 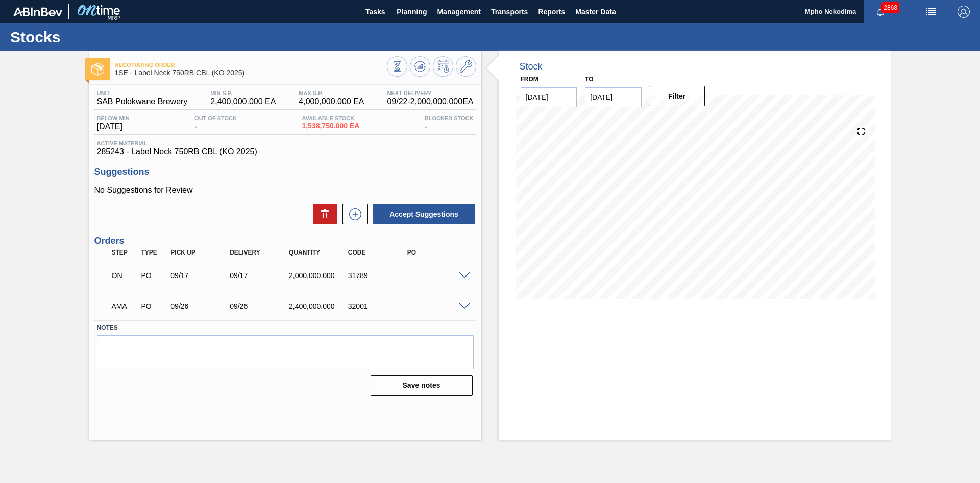 What do you see at coordinates (330, 126) in the screenshot?
I see `span: 1,538,750.000 EA` at bounding box center [330, 126].